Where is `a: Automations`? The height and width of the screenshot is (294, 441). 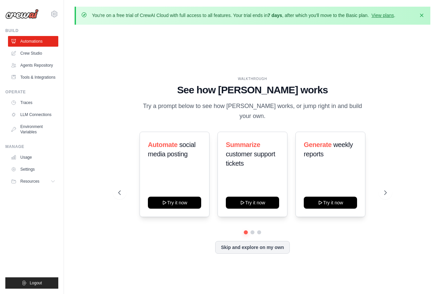
a: Automations is located at coordinates (33, 41).